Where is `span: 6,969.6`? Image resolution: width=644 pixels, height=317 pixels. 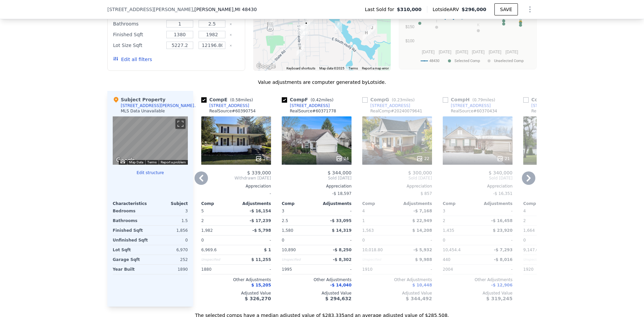
span: 6,969.6 is located at coordinates (209, 250).